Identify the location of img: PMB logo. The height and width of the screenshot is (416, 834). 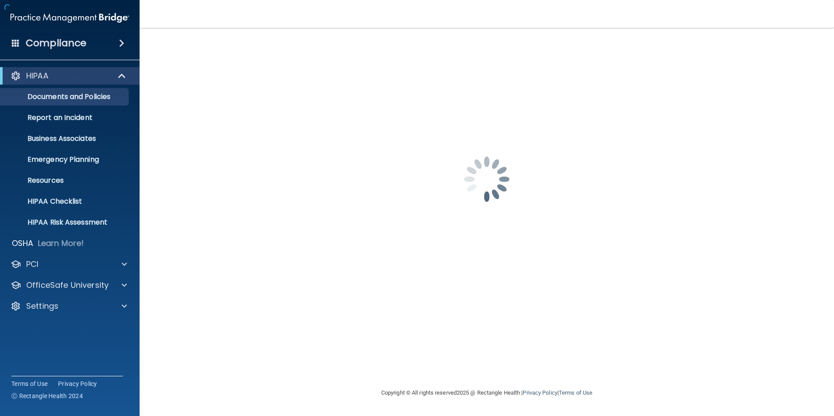
(70, 18).